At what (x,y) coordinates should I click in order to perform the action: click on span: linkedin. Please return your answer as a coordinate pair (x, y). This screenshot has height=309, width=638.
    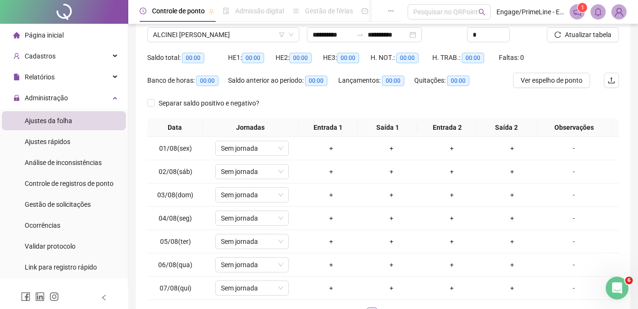
    Looking at the image, I should click on (40, 296).